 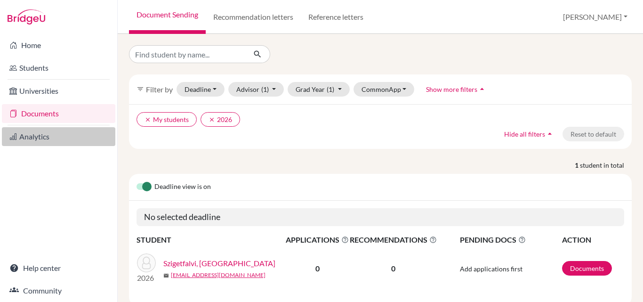 What do you see at coordinates (510, 240) in the screenshot?
I see `span: PENDING DOCS` at bounding box center [510, 240].